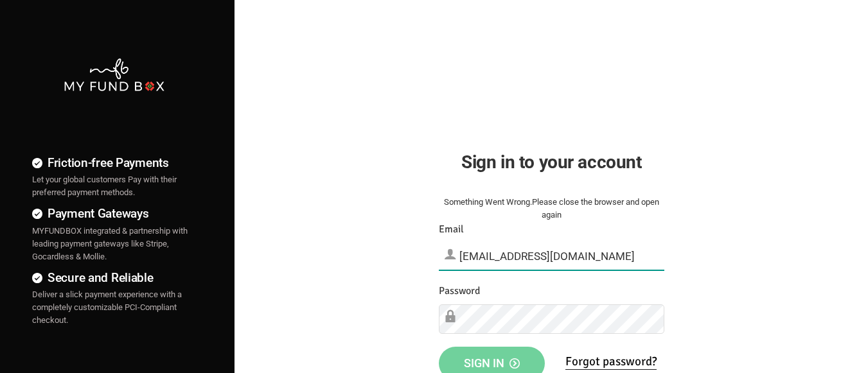 Image resolution: width=868 pixels, height=373 pixels. Describe the element at coordinates (459, 291) in the screenshot. I see `label: Password` at that location.